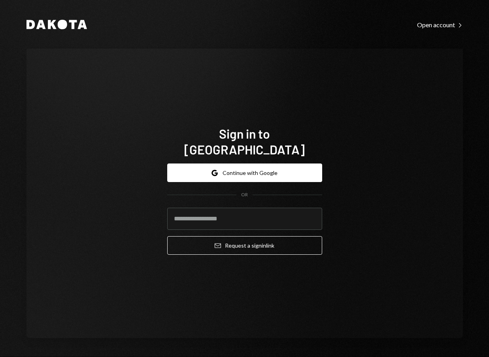 The height and width of the screenshot is (357, 489). What do you see at coordinates (440, 25) in the screenshot?
I see `div: Open account` at bounding box center [440, 25].